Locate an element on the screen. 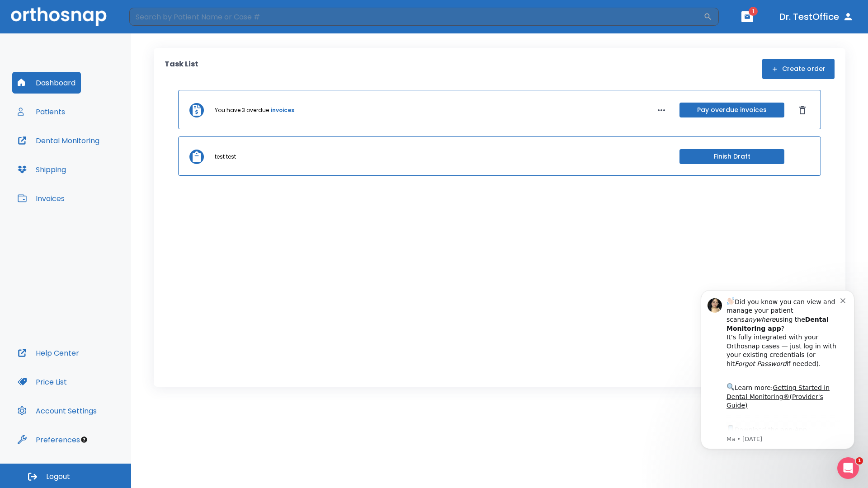 The image size is (868, 488). button: Price List is located at coordinates (42, 382).